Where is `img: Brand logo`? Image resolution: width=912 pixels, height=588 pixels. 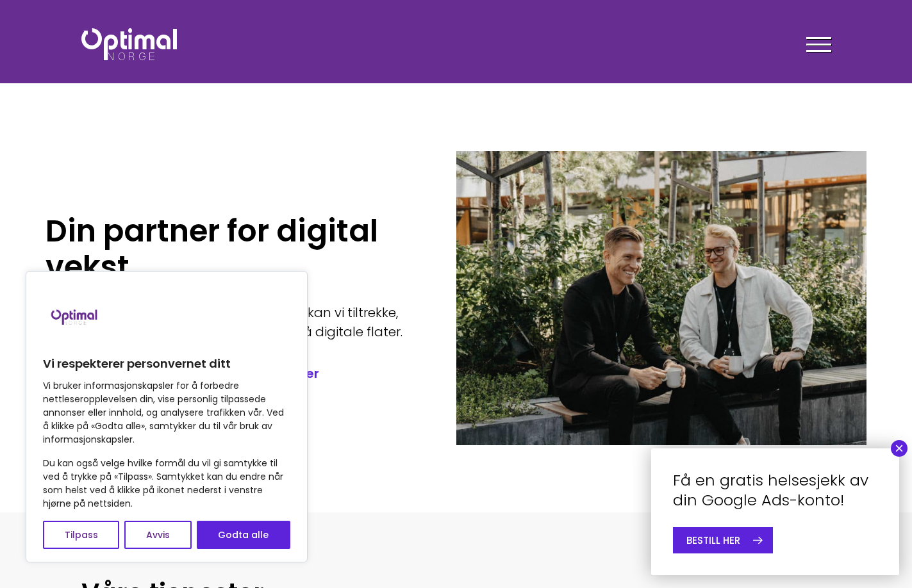
img: Brand logo is located at coordinates (75, 316).